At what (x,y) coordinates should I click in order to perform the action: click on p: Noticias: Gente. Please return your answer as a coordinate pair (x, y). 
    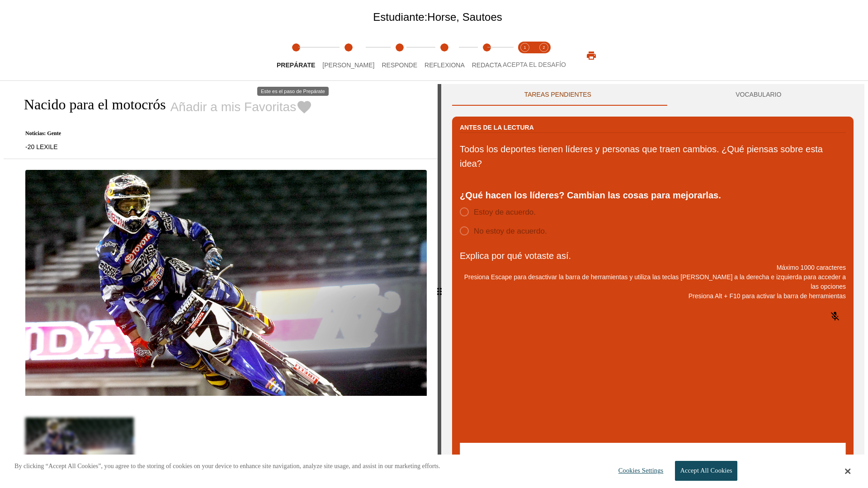
    Looking at the image, I should click on (163, 133).